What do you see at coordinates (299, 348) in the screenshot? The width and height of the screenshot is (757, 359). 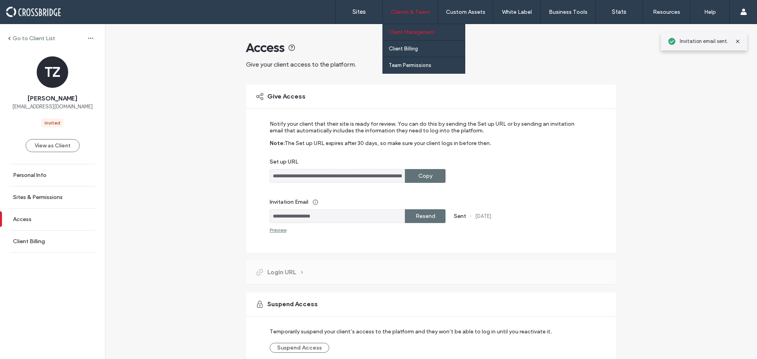 I see `button: Suspend Access` at bounding box center [299, 348].